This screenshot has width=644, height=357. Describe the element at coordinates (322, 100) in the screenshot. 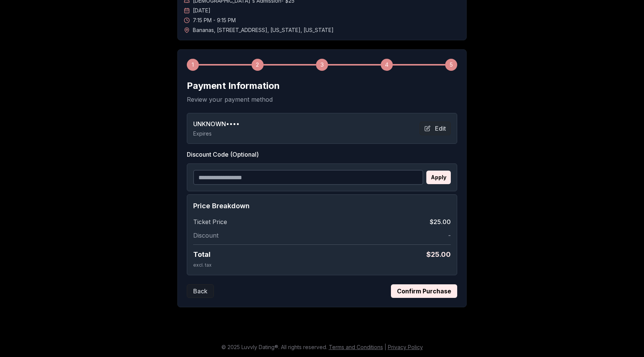

I see `p: Review your payment method` at that location.